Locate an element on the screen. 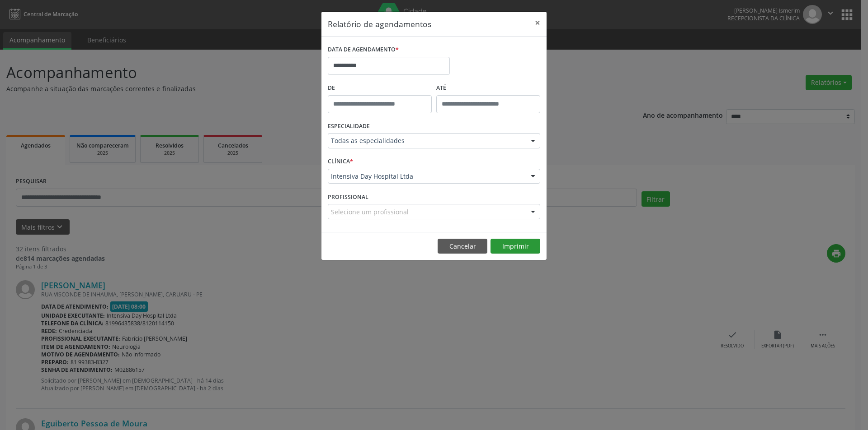  label: CLÍNICA is located at coordinates (340, 162).